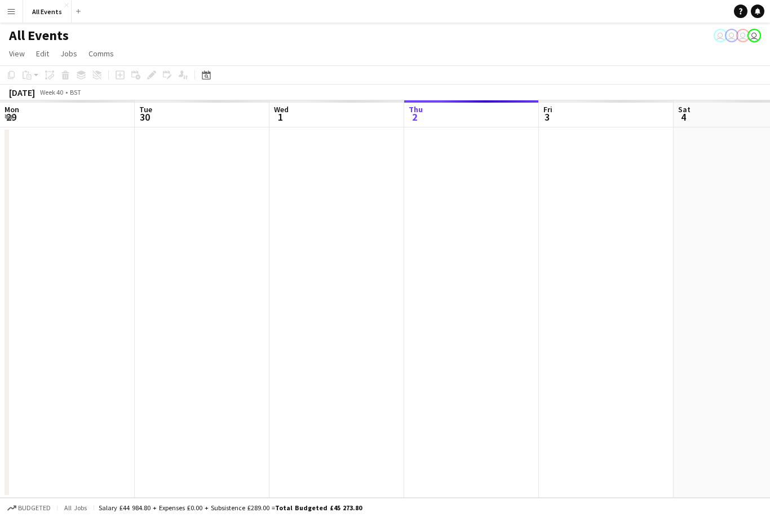 This screenshot has height=517, width=770. What do you see at coordinates (11, 117) in the screenshot?
I see `span: 29` at bounding box center [11, 117].